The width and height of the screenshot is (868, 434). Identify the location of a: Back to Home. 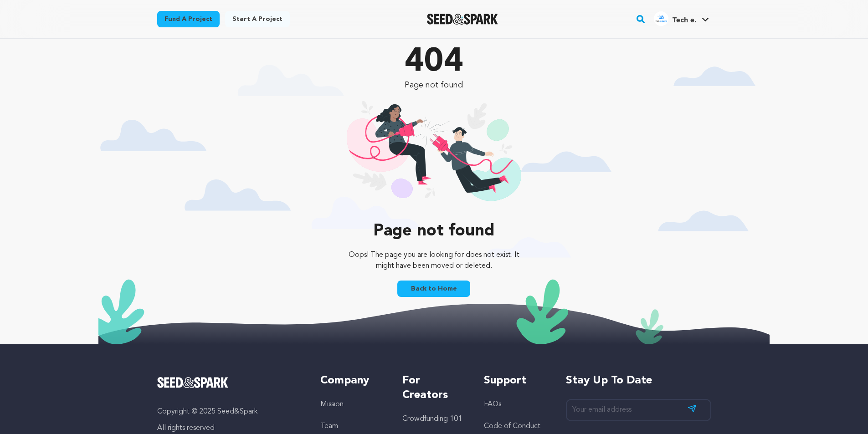
(434, 289).